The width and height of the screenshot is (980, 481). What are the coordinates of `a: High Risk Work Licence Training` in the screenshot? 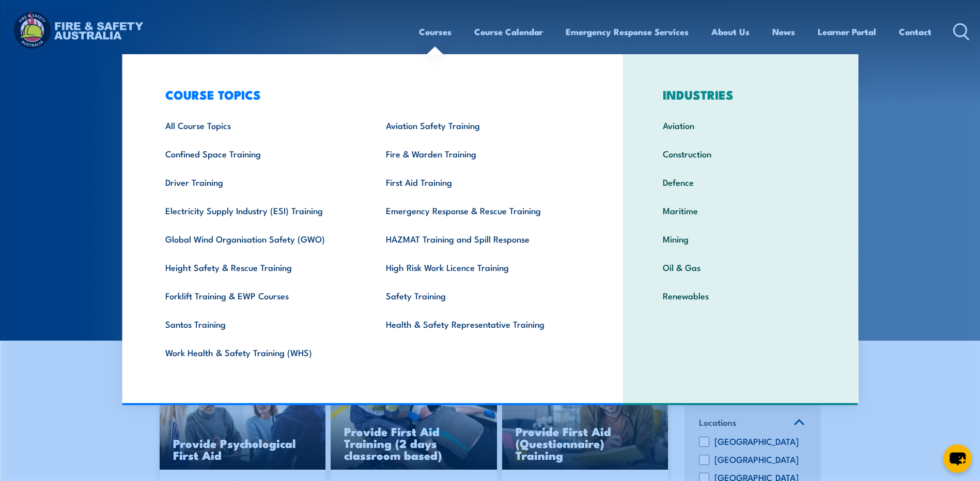 It's located at (480, 267).